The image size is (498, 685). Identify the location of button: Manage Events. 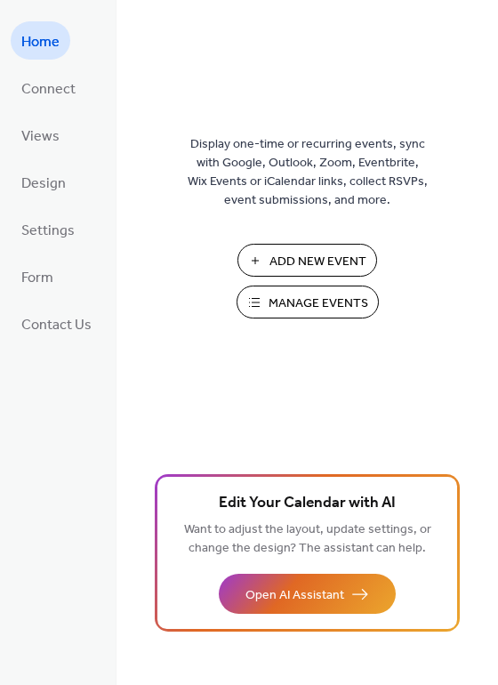
(308, 302).